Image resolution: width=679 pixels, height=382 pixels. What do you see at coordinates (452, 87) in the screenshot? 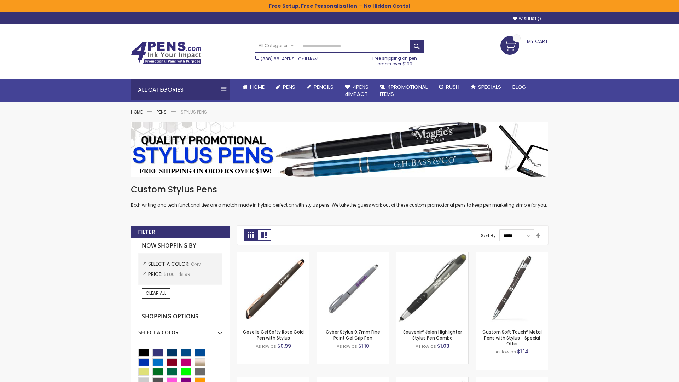
I see `span: Rush` at bounding box center [452, 87].